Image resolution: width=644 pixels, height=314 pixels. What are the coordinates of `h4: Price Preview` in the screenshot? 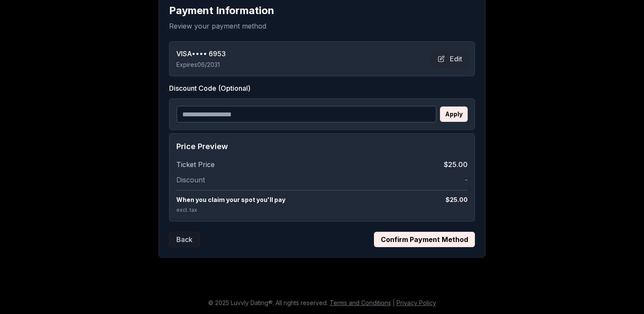 It's located at (322, 146).